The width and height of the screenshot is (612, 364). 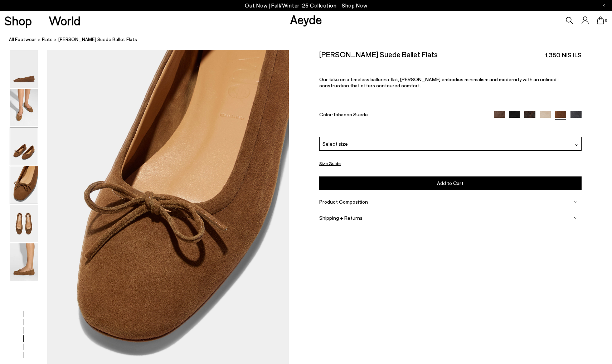 I want to click on a: Shop, so click(x=18, y=21).